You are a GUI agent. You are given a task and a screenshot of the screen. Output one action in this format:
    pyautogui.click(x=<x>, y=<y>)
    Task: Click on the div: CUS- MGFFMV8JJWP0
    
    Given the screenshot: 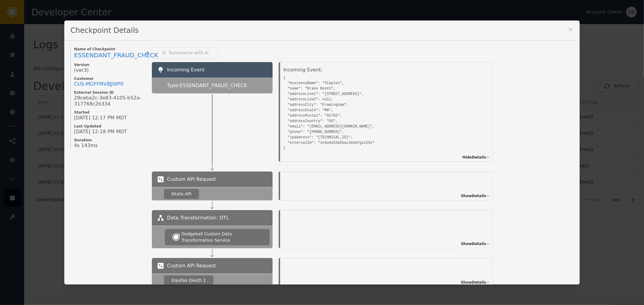 What is the action you would take?
    pyautogui.click(x=99, y=84)
    